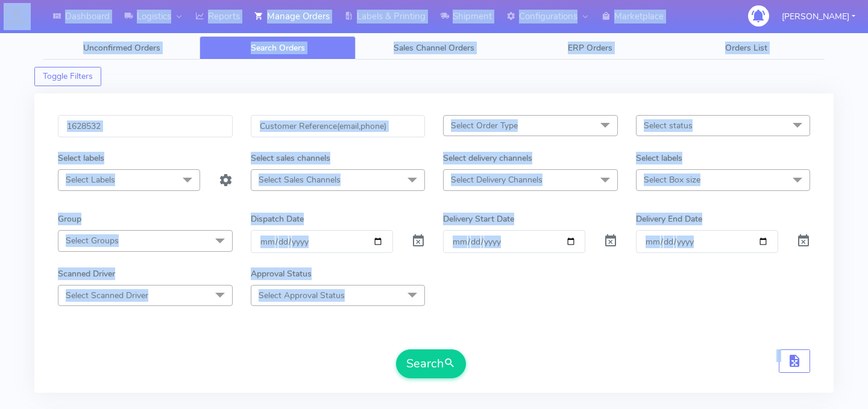 The height and width of the screenshot is (409, 868). I want to click on input: Customer Reference(email,phone), so click(338, 126).